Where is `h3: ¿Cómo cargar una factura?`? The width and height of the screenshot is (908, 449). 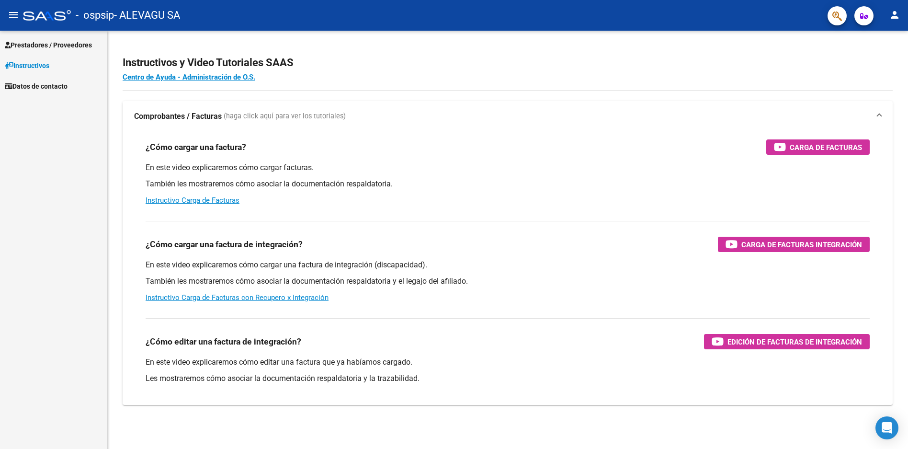 h3: ¿Cómo cargar una factura? is located at coordinates (196, 147).